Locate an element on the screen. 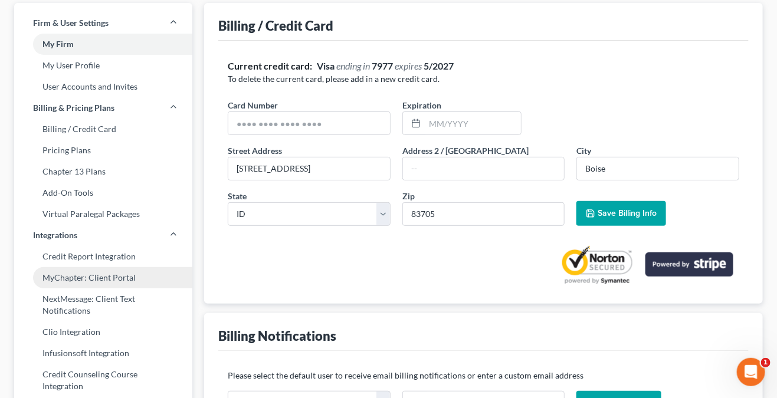 The image size is (777, 398). img: Powered by Symantec is located at coordinates (597, 265).